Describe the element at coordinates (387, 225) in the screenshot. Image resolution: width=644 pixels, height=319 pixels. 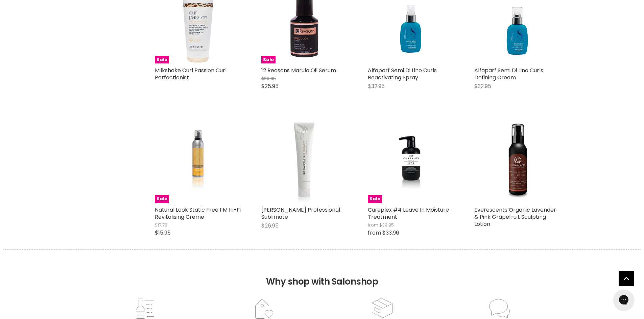
I see `span: $39.95` at that location.